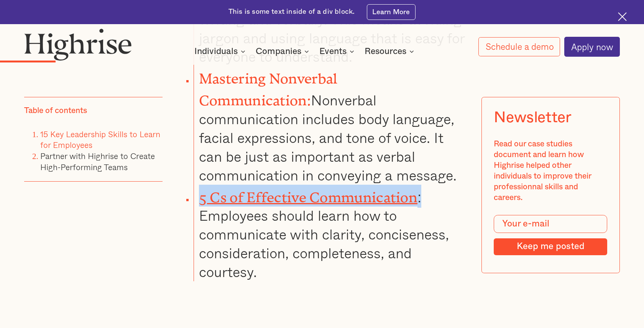 The height and width of the screenshot is (328, 644). I want to click on a: 5 Cs of Effective Communication, so click(308, 194).